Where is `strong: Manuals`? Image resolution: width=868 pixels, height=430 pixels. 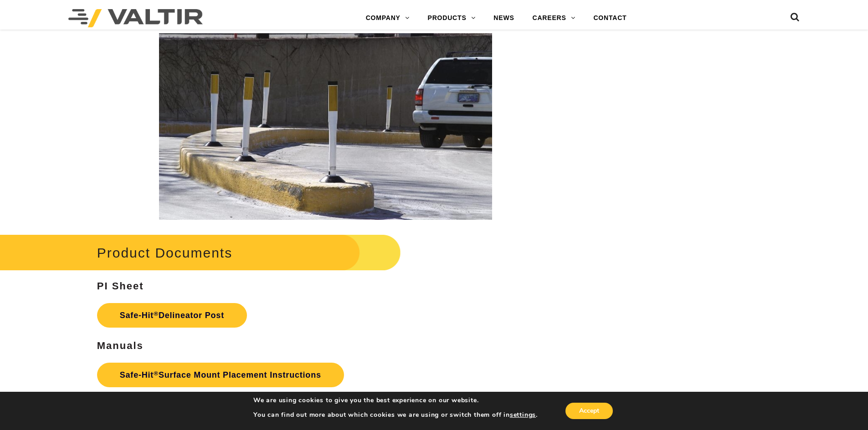 strong: Manuals is located at coordinates (121, 346).